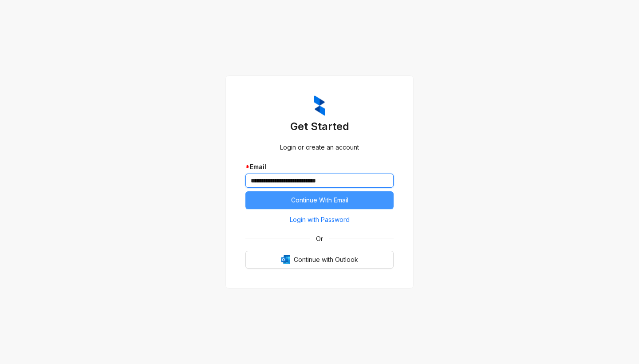 The image size is (639, 364). What do you see at coordinates (320, 260) in the screenshot?
I see `button: OutlookContinue with Outlook` at bounding box center [320, 260].